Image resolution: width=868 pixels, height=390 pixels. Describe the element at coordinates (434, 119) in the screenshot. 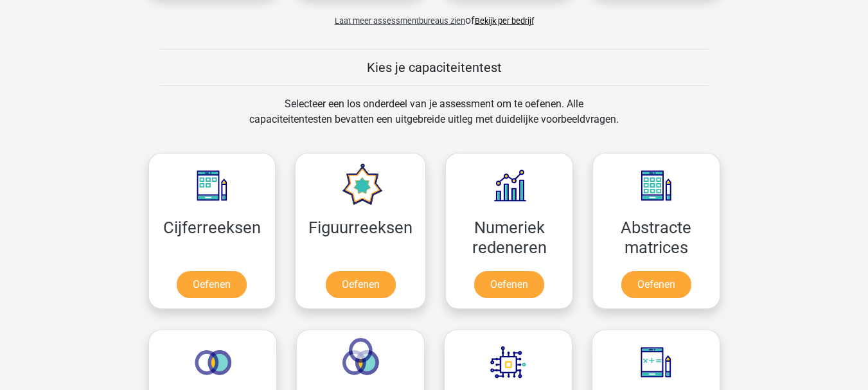

I see `div: Selecteer een los onderdeel van je assessment om te oefenen. Alle capaciteitentesten bevatten een...` at that location.